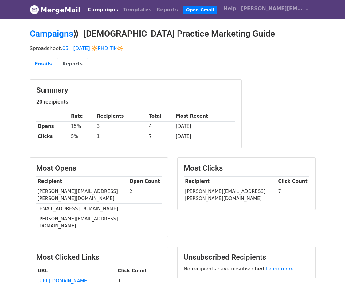 The image size is (345, 284). What do you see at coordinates (247, 168) in the screenshot?
I see `h3: Most Clicks` at bounding box center [247, 168].